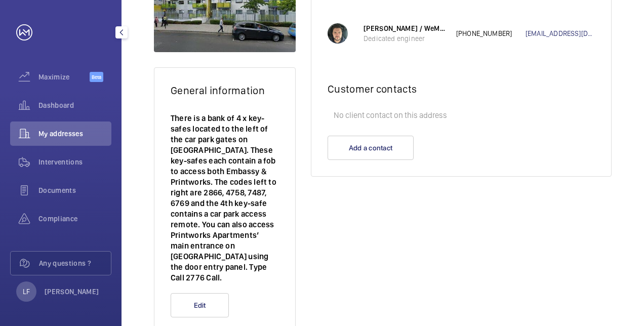 This screenshot has height=326, width=644. What do you see at coordinates (75, 263) in the screenshot?
I see `span: Any questions ?` at bounding box center [75, 263].